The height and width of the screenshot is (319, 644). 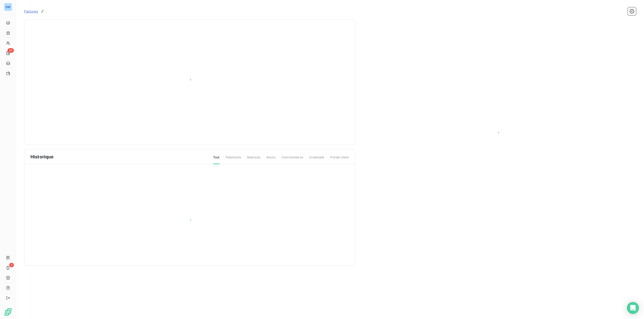 I want to click on span: Commentaires, so click(x=292, y=160).